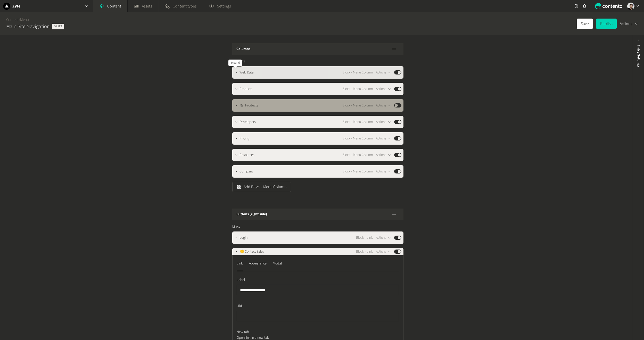 This screenshot has height=340, width=644. What do you see at coordinates (247, 122) in the screenshot?
I see `span: Developers` at bounding box center [247, 122].